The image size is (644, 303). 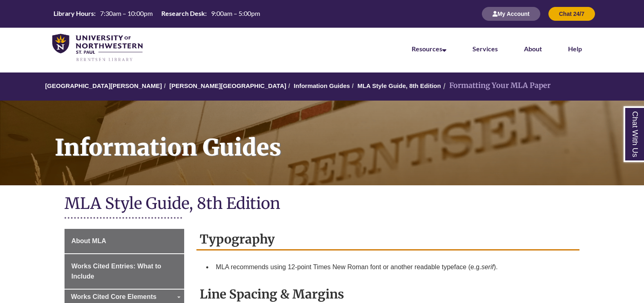 What do you see at coordinates (124, 271) in the screenshot?
I see `a: Works Cited Entries: What to Include` at bounding box center [124, 271].